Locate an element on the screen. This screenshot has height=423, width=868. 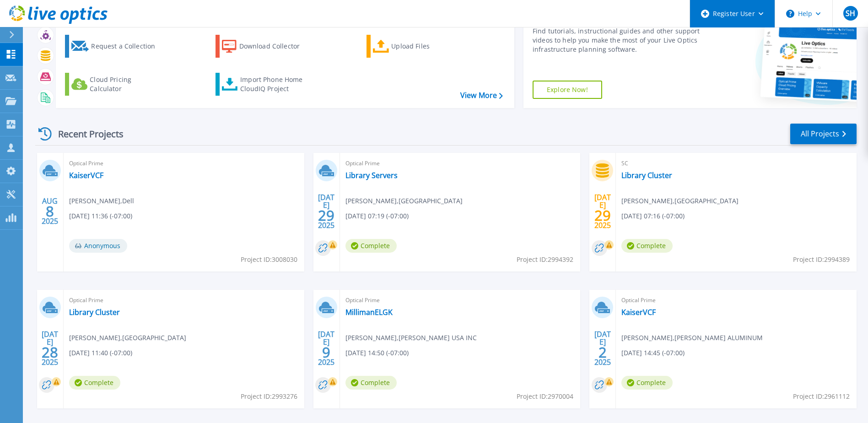
a: Cloud Pricing Calculator is located at coordinates (116, 84).